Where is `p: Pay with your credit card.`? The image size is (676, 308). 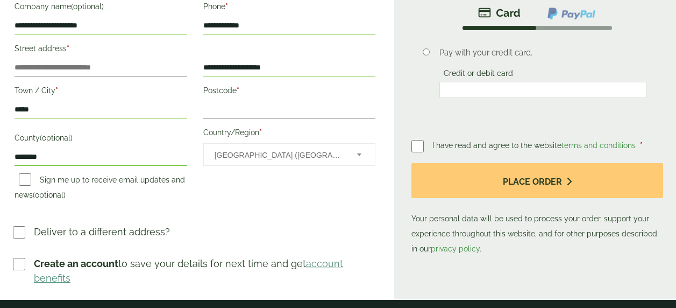 p: Pay with your credit card. is located at coordinates (543, 53).